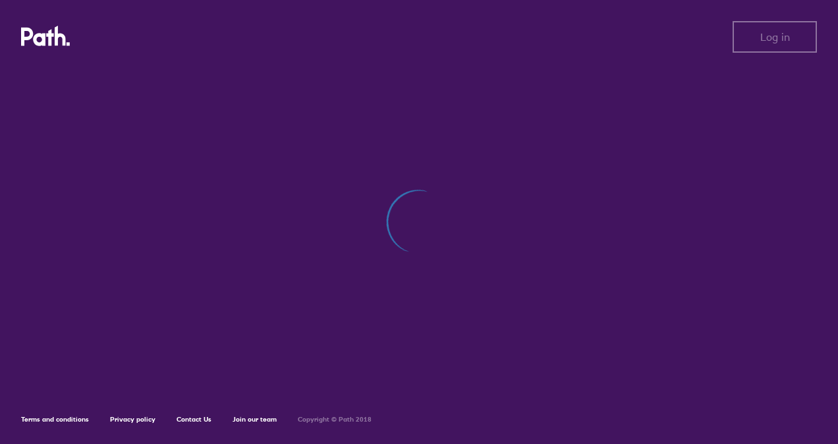 The height and width of the screenshot is (444, 838). What do you see at coordinates (254, 419) in the screenshot?
I see `a: Join our team` at bounding box center [254, 419].